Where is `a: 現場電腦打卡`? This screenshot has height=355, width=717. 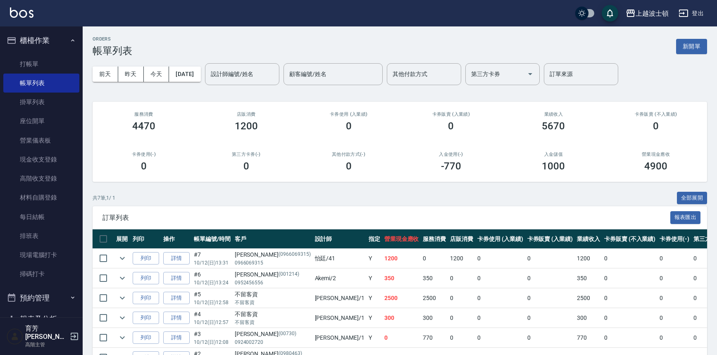 a: 現場電腦打卡 is located at coordinates (41, 255).